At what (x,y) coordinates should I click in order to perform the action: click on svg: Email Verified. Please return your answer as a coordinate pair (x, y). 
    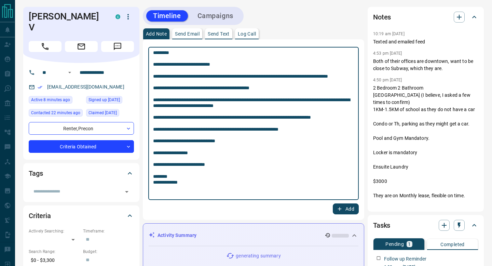
    Looking at the image, I should click on (40, 87).